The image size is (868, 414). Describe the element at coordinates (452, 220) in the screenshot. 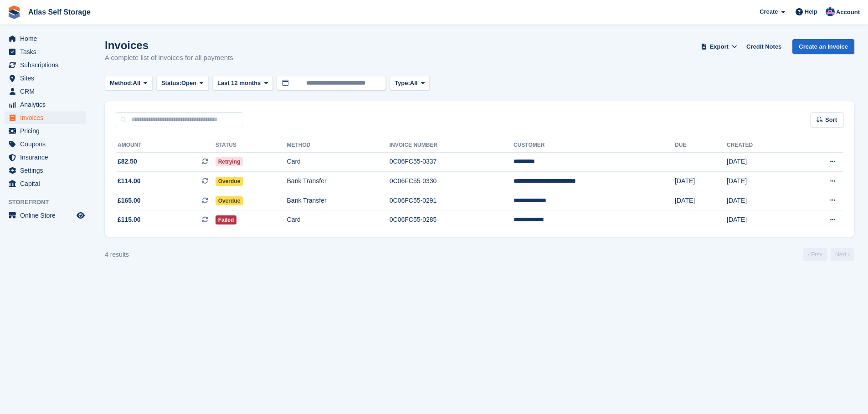

I see `td: 0C06FC55-0285` at that location.